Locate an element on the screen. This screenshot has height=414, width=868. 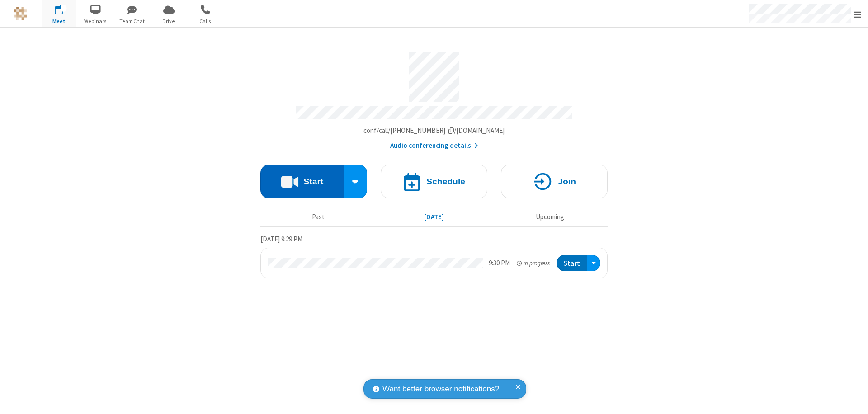
div: 1 is located at coordinates (63, 8).